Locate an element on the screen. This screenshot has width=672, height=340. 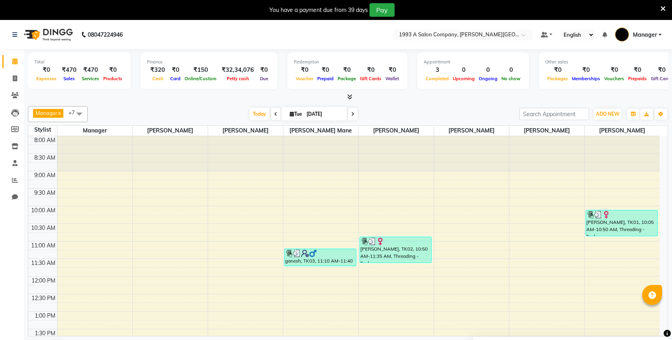
span: Prepaid is located at coordinates (325, 79).